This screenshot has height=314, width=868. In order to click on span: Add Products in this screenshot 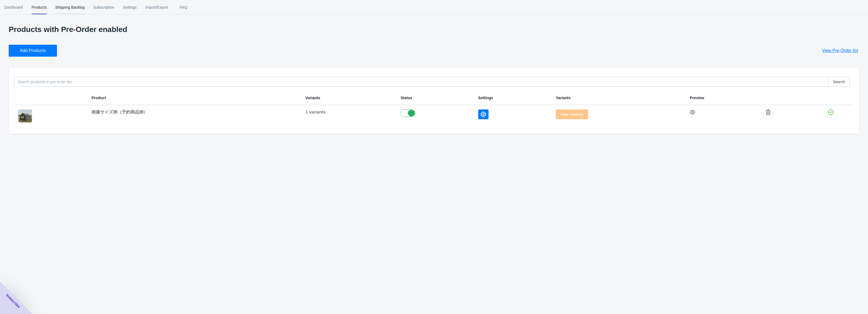, I will do `click(33, 50)`.